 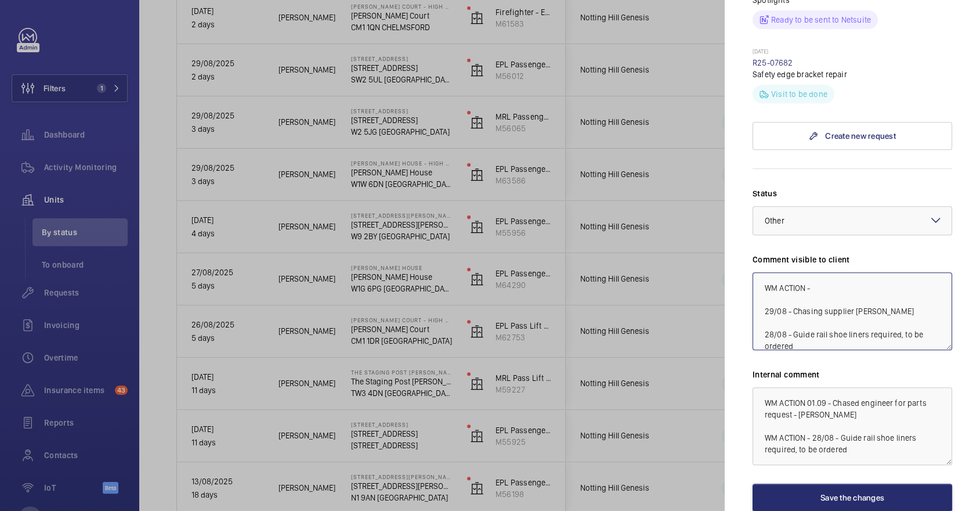 What do you see at coordinates (852, 74) in the screenshot?
I see `p: Safety edge bracket repair` at bounding box center [852, 74].